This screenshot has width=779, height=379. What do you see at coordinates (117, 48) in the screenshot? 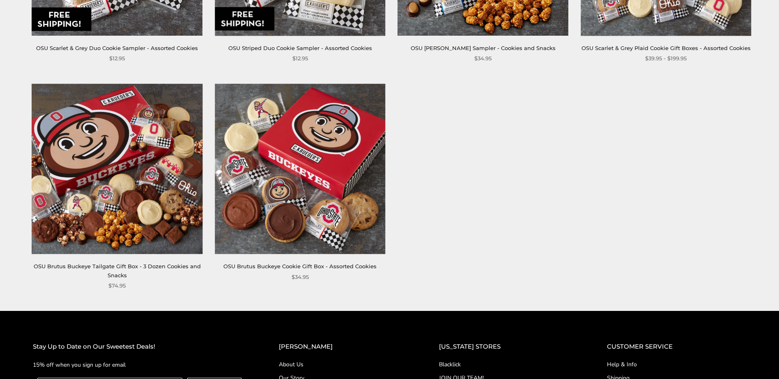
I see `a: OSU Scarlet & Grey Duo Cookie Sampler - Assorted Cookies` at bounding box center [117, 48].